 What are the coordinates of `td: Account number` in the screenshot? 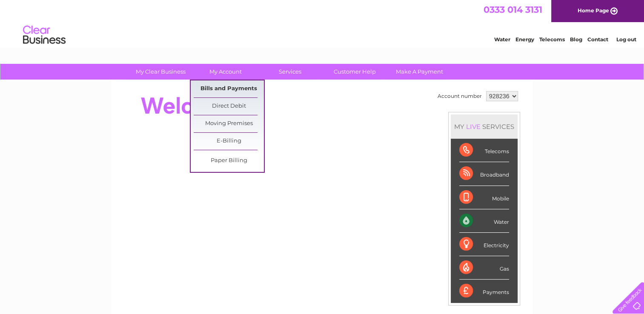 It's located at (460, 96).